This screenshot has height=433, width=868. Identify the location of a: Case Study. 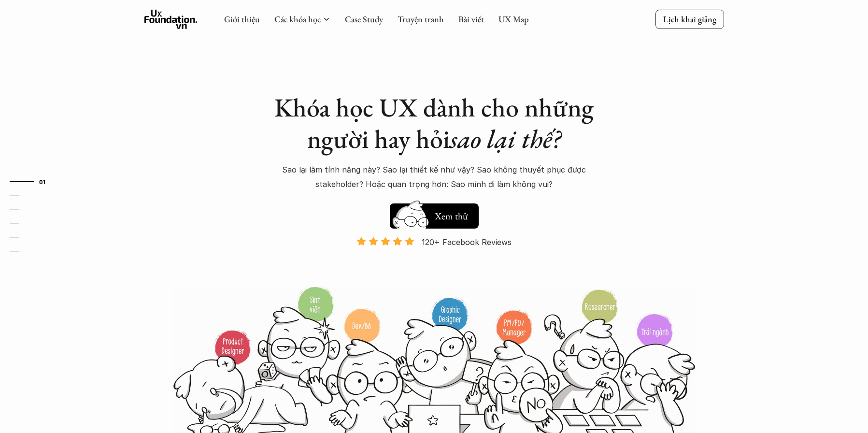
(364, 19).